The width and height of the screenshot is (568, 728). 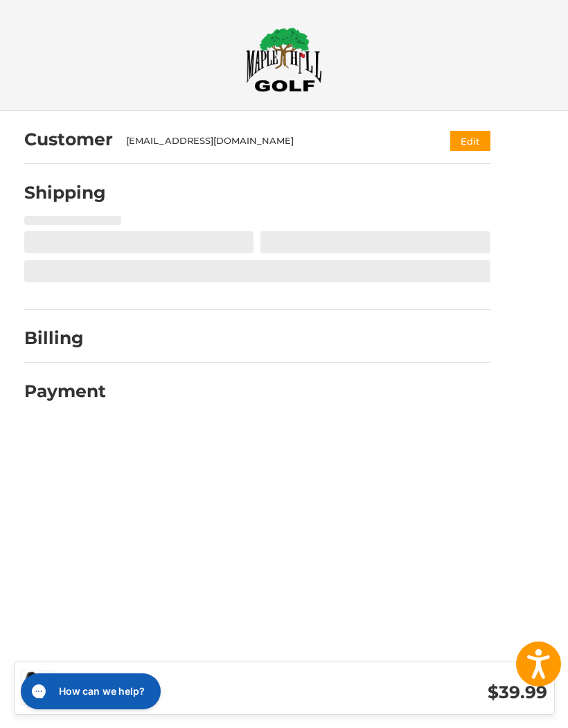 I want to click on img: Maple Hill Golf, so click(x=284, y=60).